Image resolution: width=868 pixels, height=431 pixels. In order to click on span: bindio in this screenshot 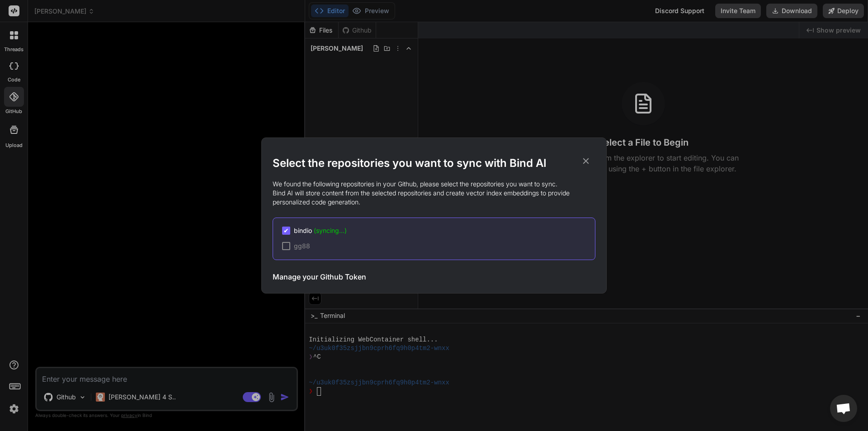, I will do `click(320, 230)`.